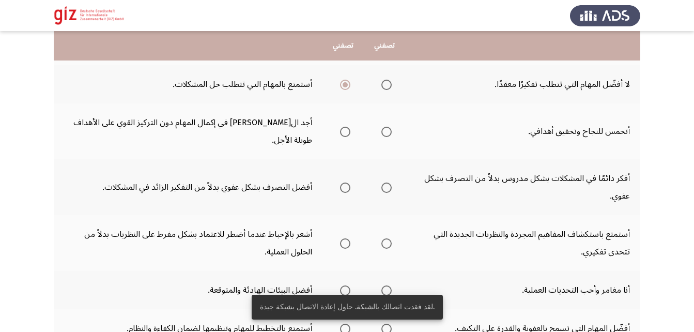 This screenshot has width=694, height=332. Describe the element at coordinates (188, 290) in the screenshot. I see `td: أفضل البيئات الهادئة والمتوقعة.` at that location.